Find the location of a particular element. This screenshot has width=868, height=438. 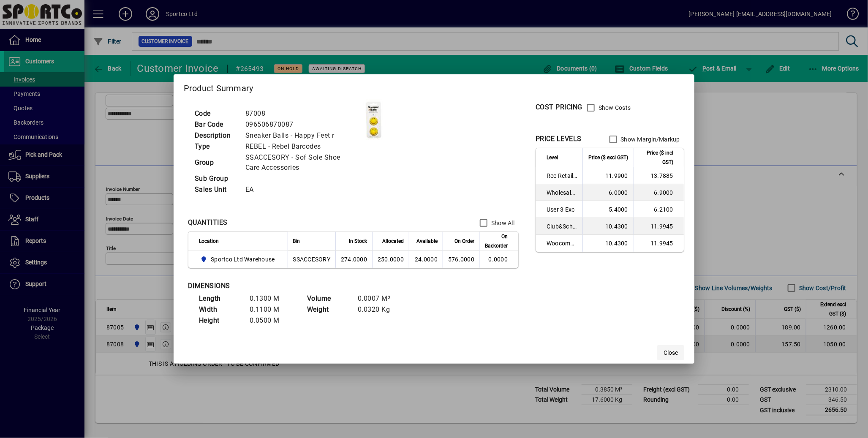

span: Allocated is located at coordinates (393, 241).